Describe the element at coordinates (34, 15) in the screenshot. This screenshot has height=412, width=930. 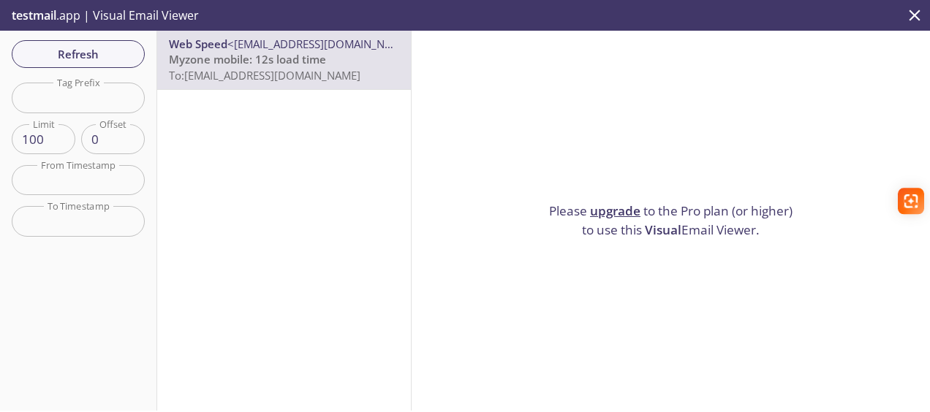
I see `span: testmail` at that location.